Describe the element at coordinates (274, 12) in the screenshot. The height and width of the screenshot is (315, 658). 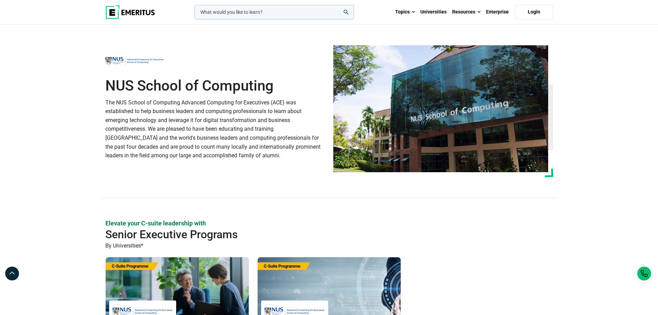
I see `input: woocommerce-product-search-field-0` at that location.